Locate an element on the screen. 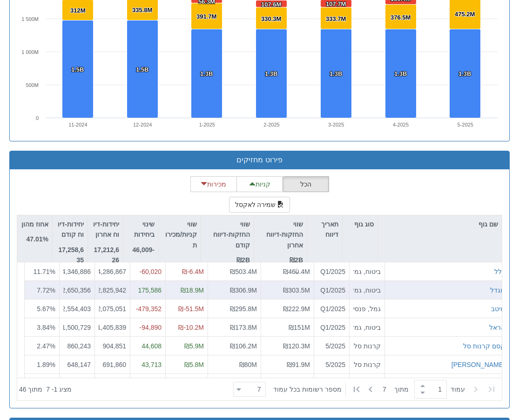  div: -479,352 is located at coordinates (148, 308).